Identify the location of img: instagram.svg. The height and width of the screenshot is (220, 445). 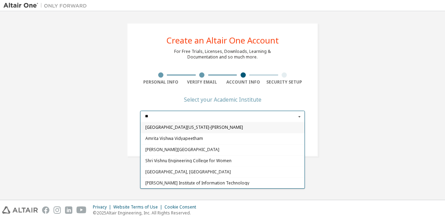
(57, 210).